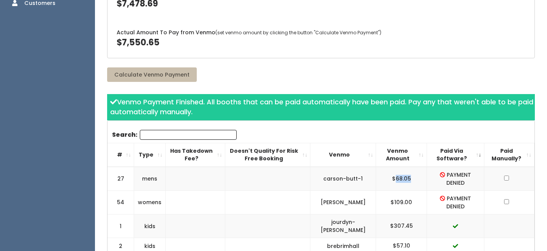  Describe the element at coordinates (343, 154) in the screenshot. I see `th: Venmo: activate to sort column ascending` at that location.